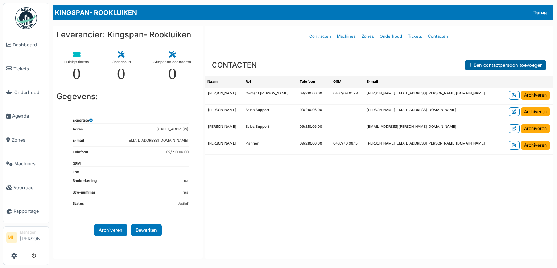 This screenshot has height=268, width=557. I want to click on td: 0487/70.96.15, so click(347, 146).